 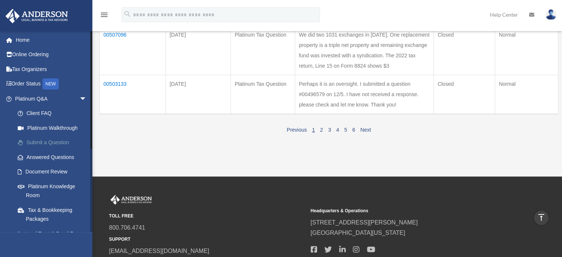 What do you see at coordinates (551, 14) in the screenshot?
I see `img: User Pic` at bounding box center [551, 14].